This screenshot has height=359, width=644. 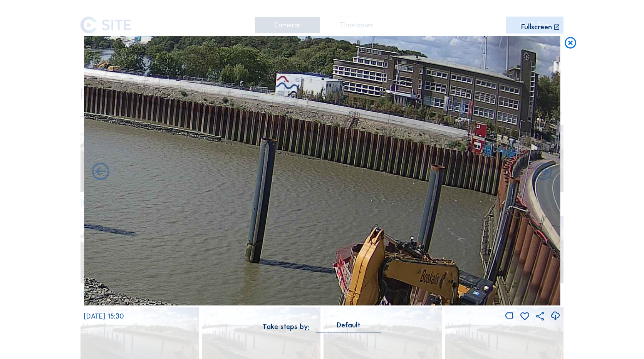 What do you see at coordinates (543, 172) in the screenshot?
I see `i: Back` at bounding box center [543, 172].